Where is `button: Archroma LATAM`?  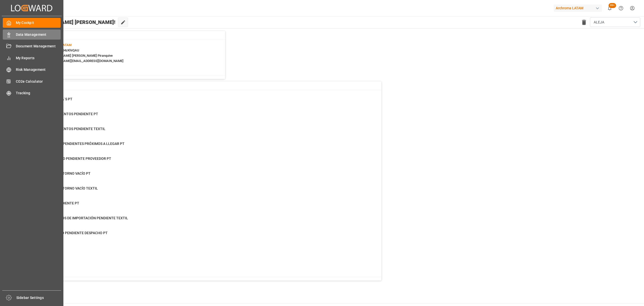
button: Archroma LATAM is located at coordinates (579, 8).